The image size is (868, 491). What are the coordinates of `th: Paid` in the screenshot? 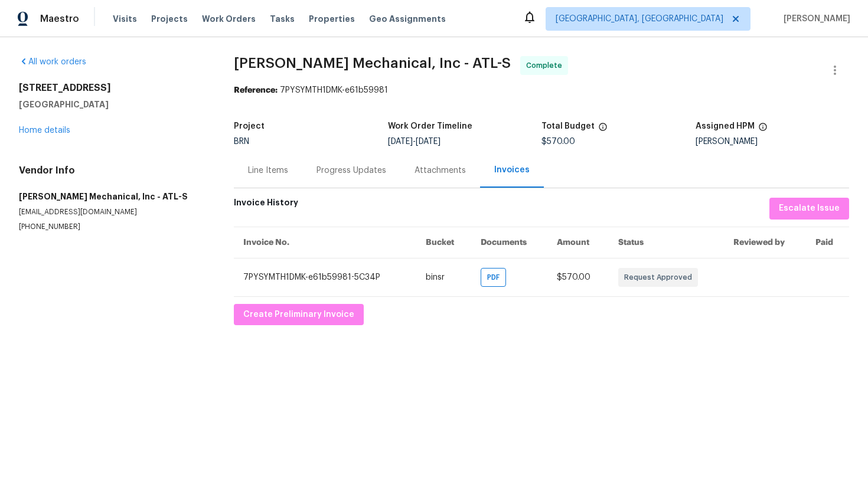 It's located at (827, 242).